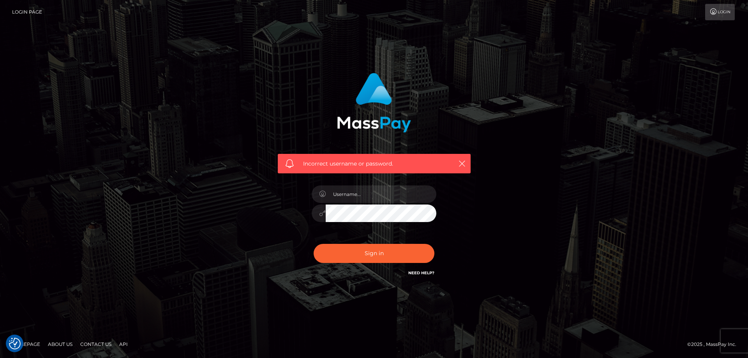 This screenshot has height=358, width=748. Describe the element at coordinates (714, 344) in the screenshot. I see `div: © 2025 , MassPay Inc.` at that location.